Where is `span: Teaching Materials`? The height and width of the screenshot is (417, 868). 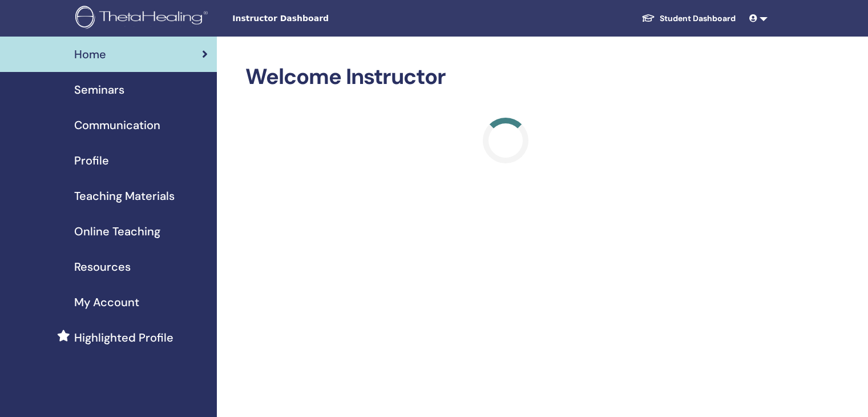
span: Teaching Materials is located at coordinates (124, 196).